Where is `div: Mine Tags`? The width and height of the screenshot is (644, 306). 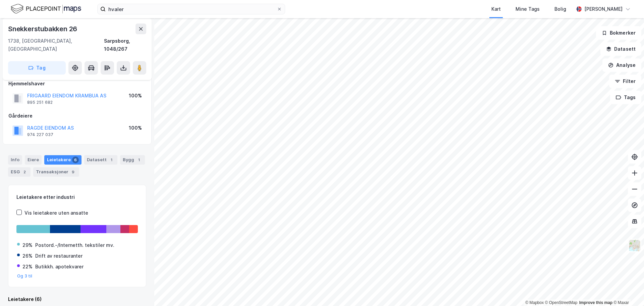
div: Mine Tags is located at coordinates (527, 9).